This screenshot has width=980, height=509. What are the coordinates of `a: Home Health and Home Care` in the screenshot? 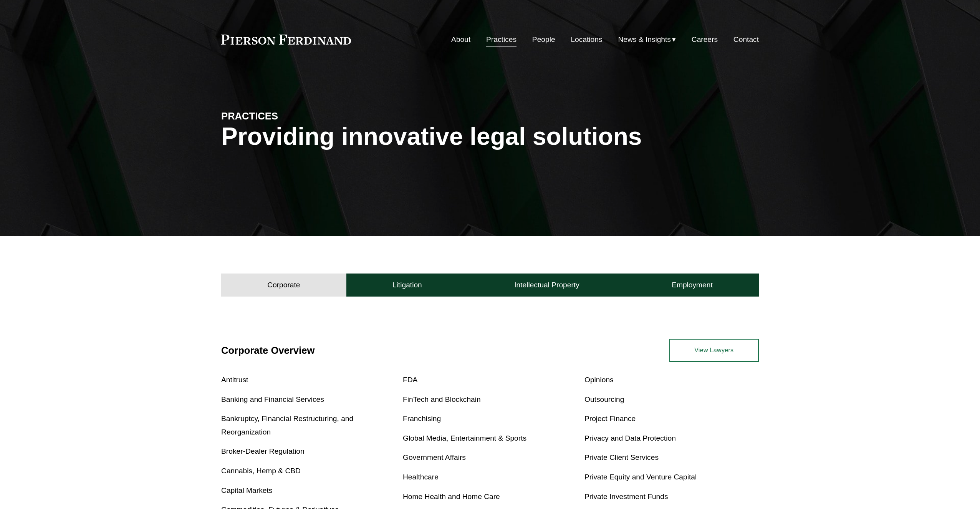 It's located at (451, 496).